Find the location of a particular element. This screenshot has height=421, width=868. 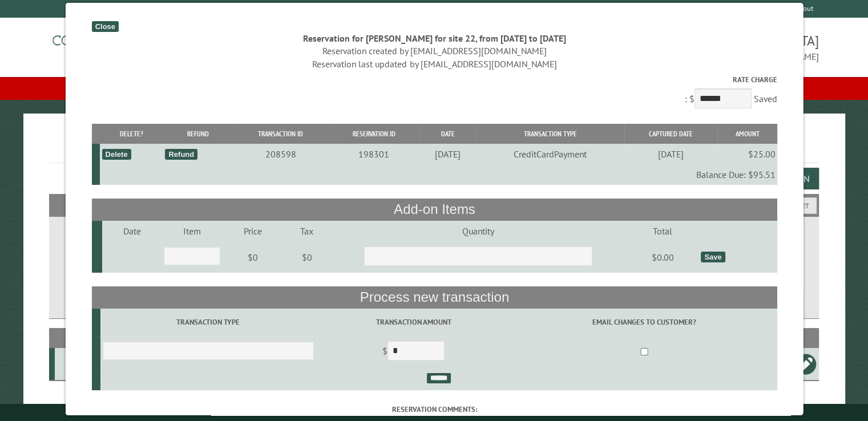

th: Refund is located at coordinates (197, 134).